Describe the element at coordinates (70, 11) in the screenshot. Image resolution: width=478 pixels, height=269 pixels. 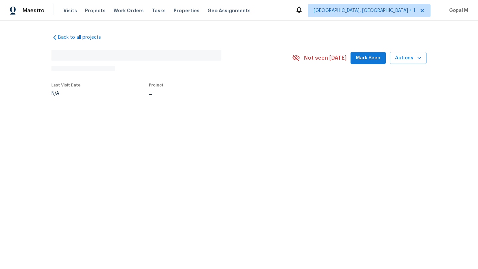
I see `span: Visits` at that location.